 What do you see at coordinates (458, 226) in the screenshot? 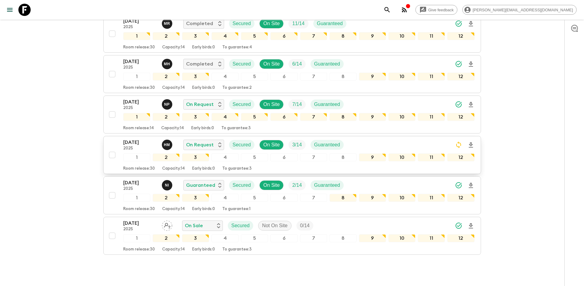
I see `svg: Synced Successfully` at bounding box center [458, 226].